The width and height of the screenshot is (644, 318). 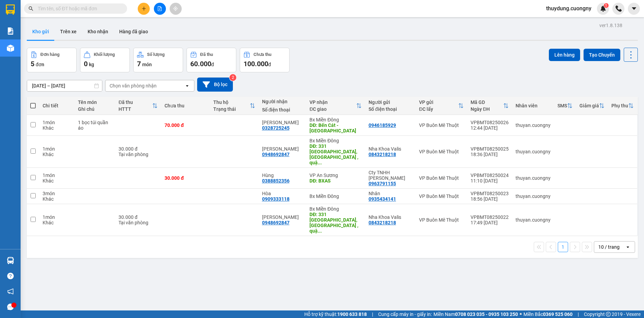 I want to click on button: Lên hàng, so click(x=564, y=55).